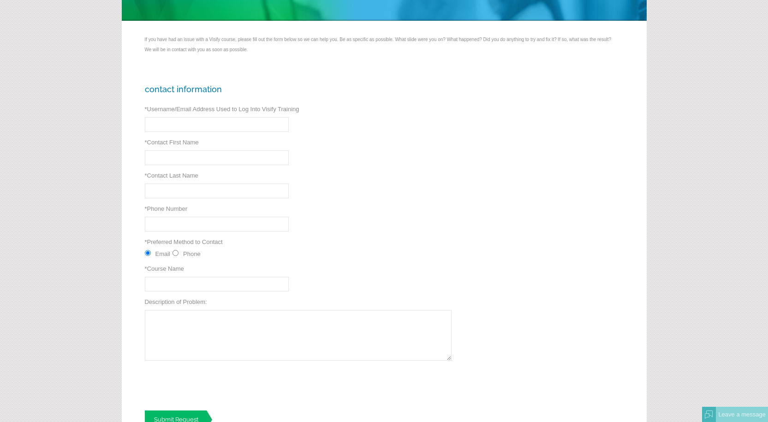 This screenshot has width=768, height=422. What do you see at coordinates (166, 209) in the screenshot?
I see `label: Phone Number` at bounding box center [166, 209].